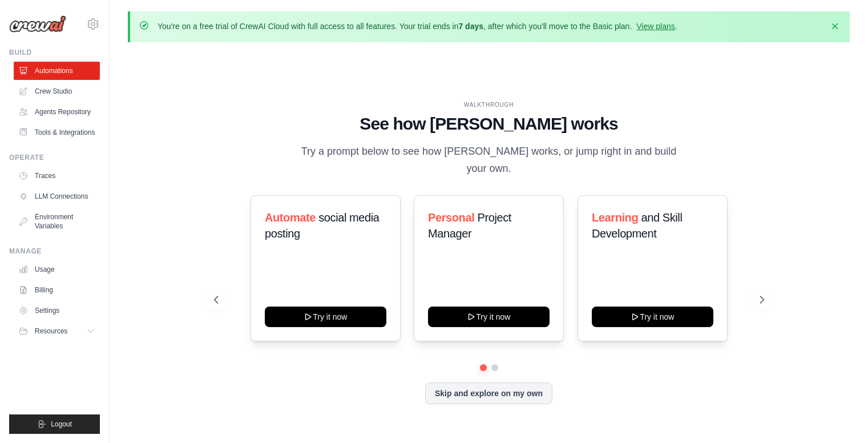 The image size is (868, 443). Describe the element at coordinates (54, 53) in the screenshot. I see `div: Build` at that location.